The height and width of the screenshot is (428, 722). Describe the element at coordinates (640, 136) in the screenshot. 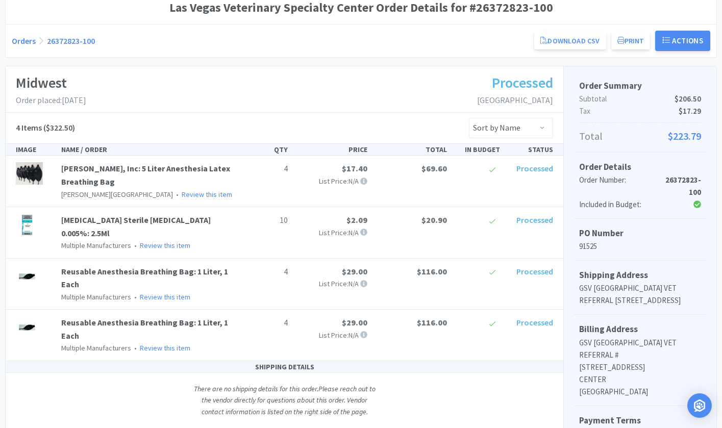

I see `p: Total` at that location.